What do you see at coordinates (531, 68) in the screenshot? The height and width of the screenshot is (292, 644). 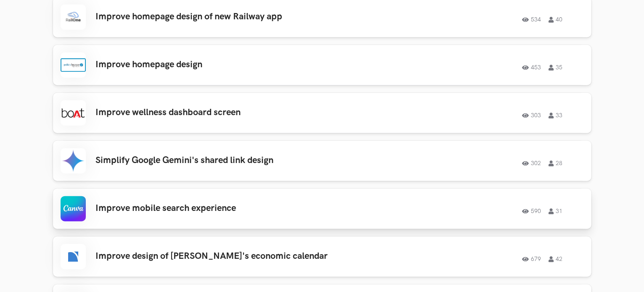 I see `span: 453` at bounding box center [531, 68].